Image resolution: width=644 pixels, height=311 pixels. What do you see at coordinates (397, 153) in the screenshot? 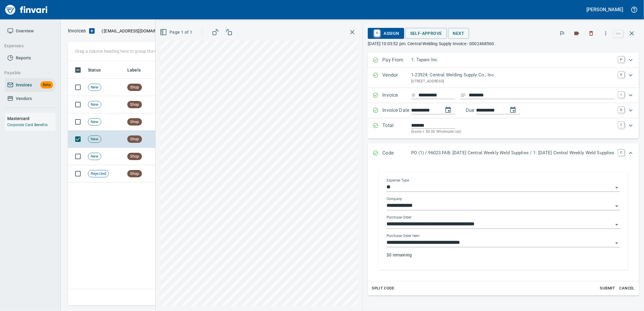
I see `p: Code` at bounding box center [397, 153].